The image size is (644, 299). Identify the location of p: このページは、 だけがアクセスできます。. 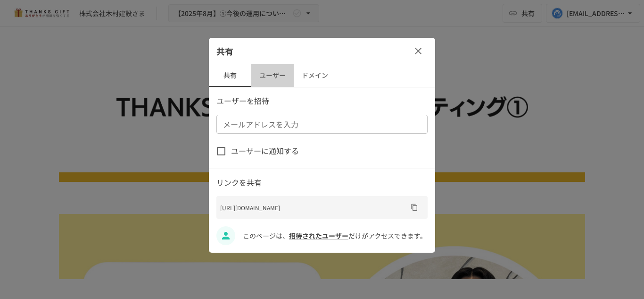
(335, 235).